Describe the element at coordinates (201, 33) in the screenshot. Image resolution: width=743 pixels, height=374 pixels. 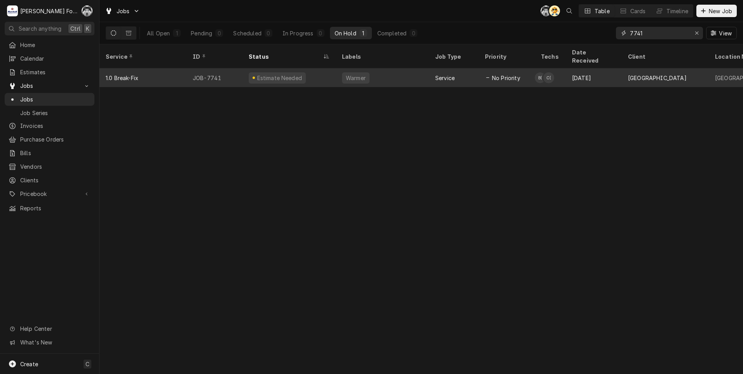
I see `div: Pending` at that location.